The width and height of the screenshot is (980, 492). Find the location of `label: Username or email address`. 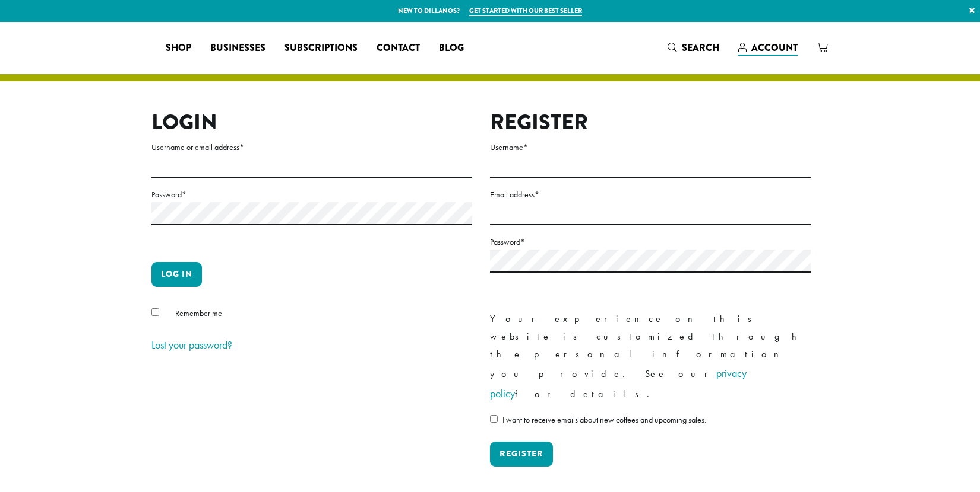

label: Username or email address is located at coordinates (311, 147).